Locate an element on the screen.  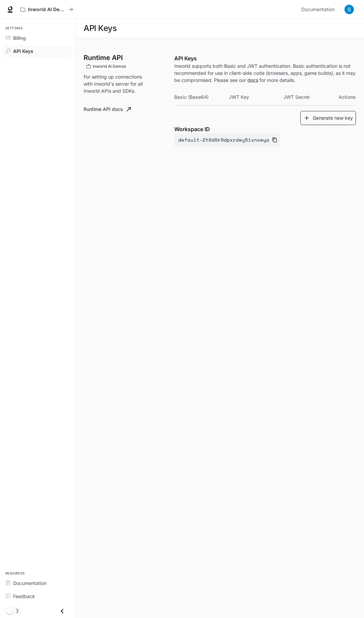
p: API Keys is located at coordinates (265, 59).